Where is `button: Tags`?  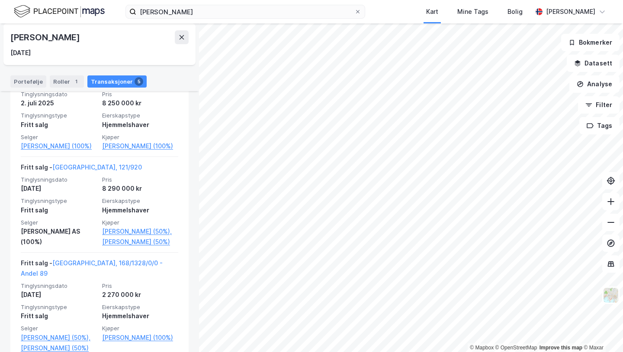
button: Tags is located at coordinates (600, 126).